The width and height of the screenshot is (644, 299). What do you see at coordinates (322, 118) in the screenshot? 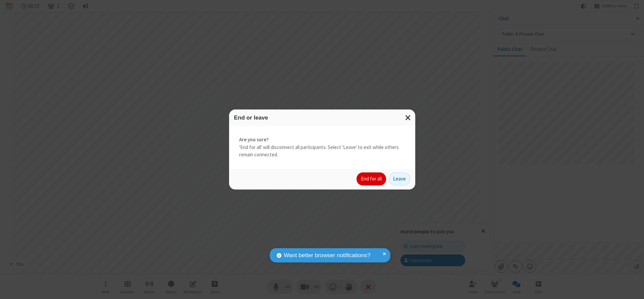
I see `h3: End or leave` at bounding box center [322, 118].